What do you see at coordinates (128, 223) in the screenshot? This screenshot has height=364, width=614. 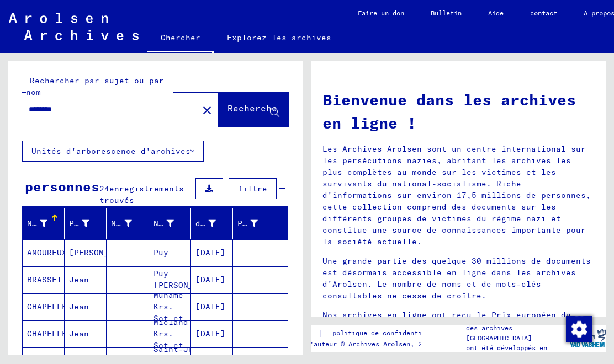 I see `mat-header-cell: Nom de naissance` at bounding box center [128, 223].